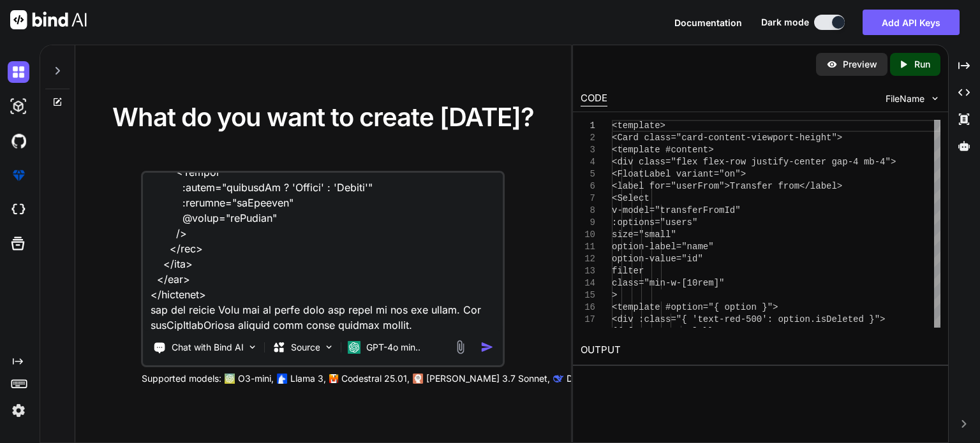  Describe the element at coordinates (49, 20) in the screenshot. I see `img: Bind AI` at that location.